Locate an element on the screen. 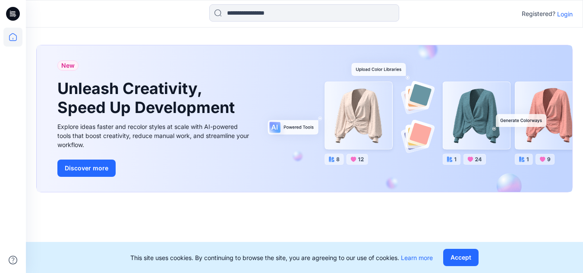 This screenshot has width=583, height=273. p: Login is located at coordinates (565, 14).